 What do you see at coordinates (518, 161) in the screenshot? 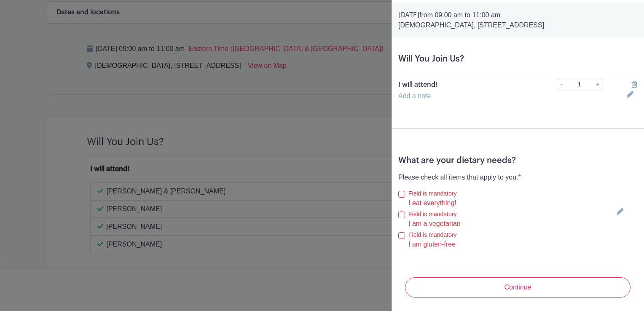
I see `h5: What are your dietary needs?` at bounding box center [518, 161].